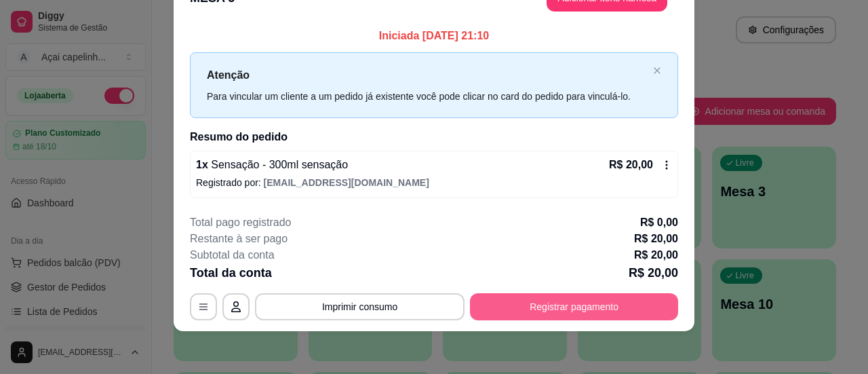  What do you see at coordinates (232, 255) in the screenshot?
I see `p: Subtotal da conta` at bounding box center [232, 255].